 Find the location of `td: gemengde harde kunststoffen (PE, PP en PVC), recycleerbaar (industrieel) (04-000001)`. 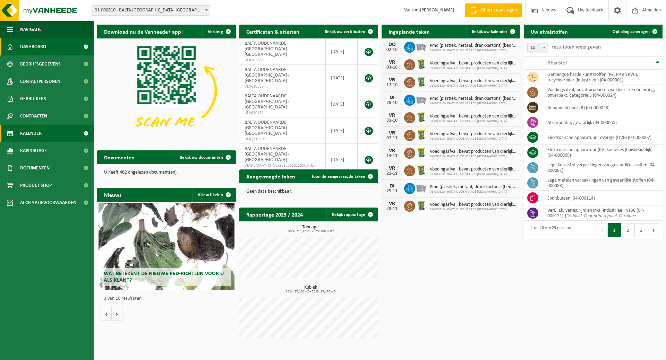

td: gemengde harde kunststoffen (PE, PP en PVC), recycleerbaar (industrieel) (04-000001) is located at coordinates (602, 77).